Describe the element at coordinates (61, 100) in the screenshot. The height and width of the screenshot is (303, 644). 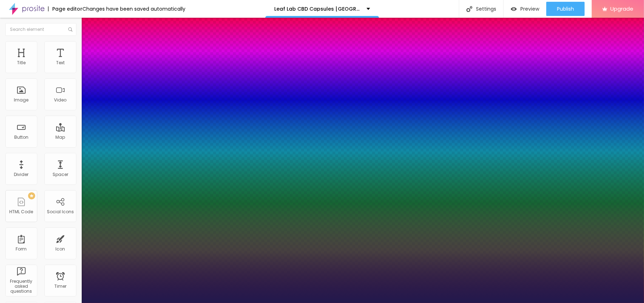
I see `div: Video` at that location.